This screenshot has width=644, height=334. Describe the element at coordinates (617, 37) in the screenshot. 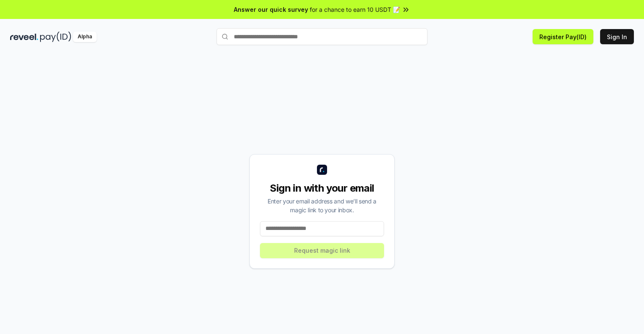

I see `button: Sign In` at that location.